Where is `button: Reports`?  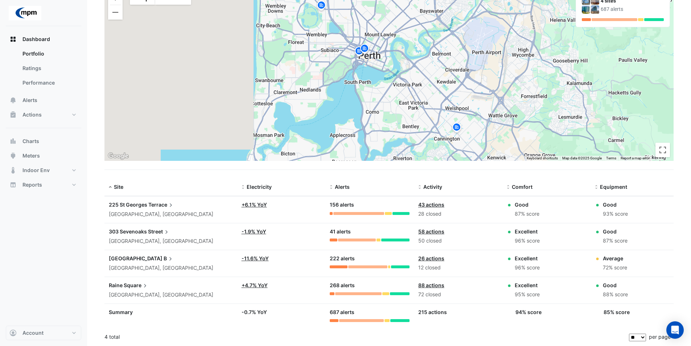 button: Reports is located at coordinates (44, 185).